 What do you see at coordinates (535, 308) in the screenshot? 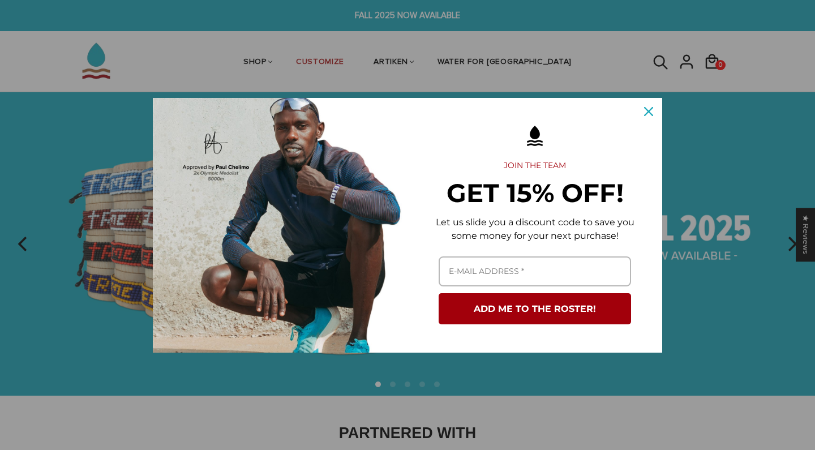
I see `button: ADD ME TO THE ROSTER!` at bounding box center [535, 308].